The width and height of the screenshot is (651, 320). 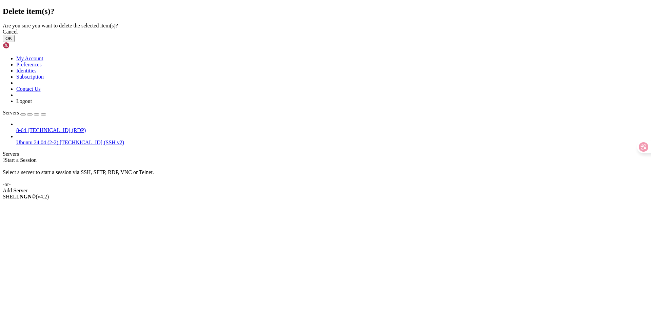 I want to click on a: Identities, so click(x=26, y=70).